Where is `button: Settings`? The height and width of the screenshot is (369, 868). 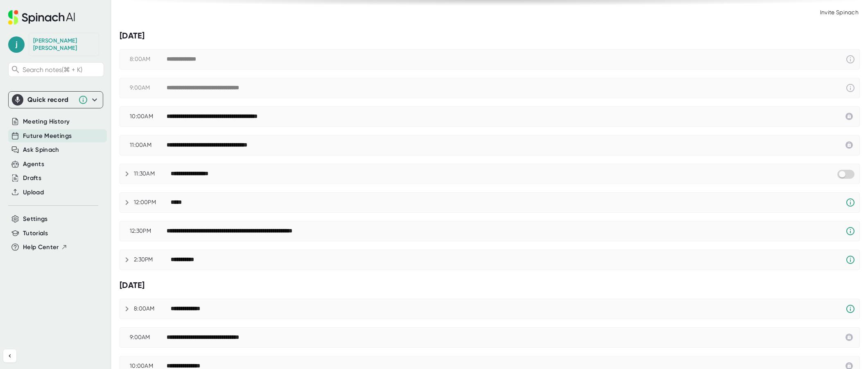 button: Settings is located at coordinates (35, 219).